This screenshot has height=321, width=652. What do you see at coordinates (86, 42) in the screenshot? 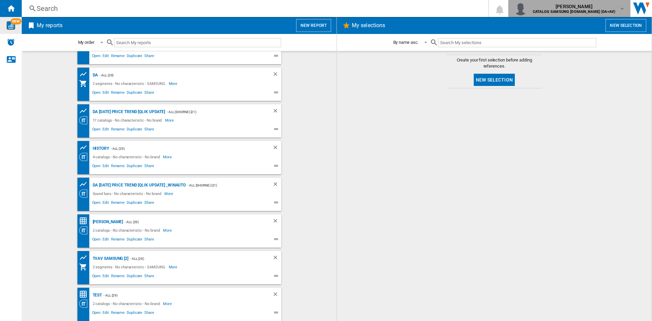
I see `div: My order` at bounding box center [86, 42].